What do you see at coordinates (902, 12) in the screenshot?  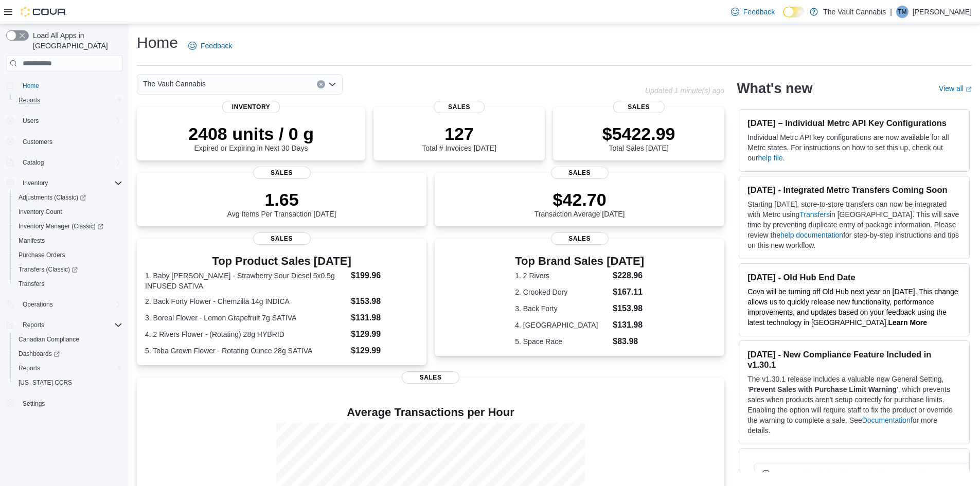 I see `span: TM` at bounding box center [902, 12].